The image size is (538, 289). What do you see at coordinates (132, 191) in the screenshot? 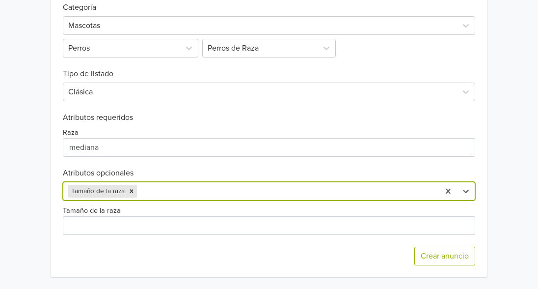
I see `div: Remove Tamaño de la raza` at bounding box center [132, 191].